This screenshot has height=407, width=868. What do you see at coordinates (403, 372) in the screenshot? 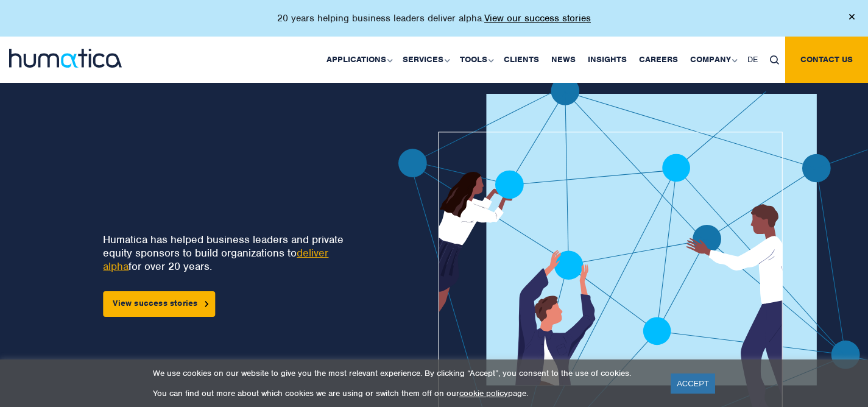
I see `p: We use cookies on our website to give you the most relevant experience. By clicking “Accept”, you...` at bounding box center [403, 372].